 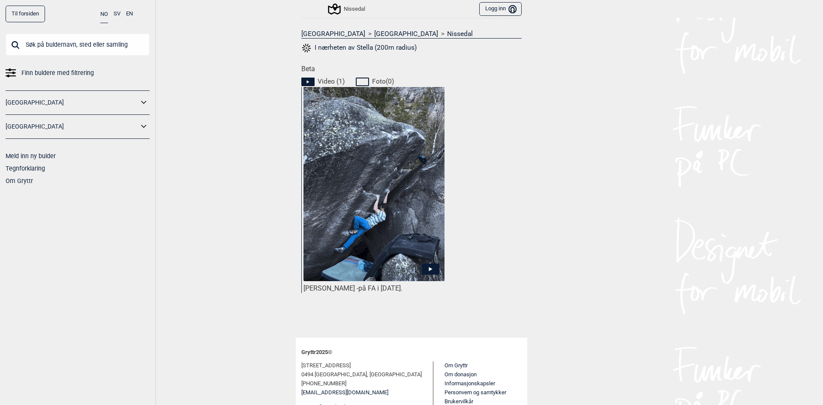 I want to click on a: Informasjonskapsler, so click(x=470, y=383).